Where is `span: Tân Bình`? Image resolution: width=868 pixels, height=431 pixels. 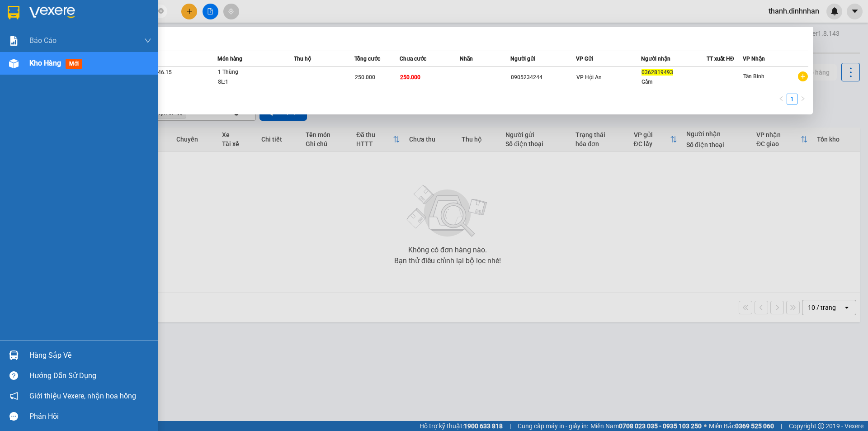
span: Tân Bình is located at coordinates (753, 77).